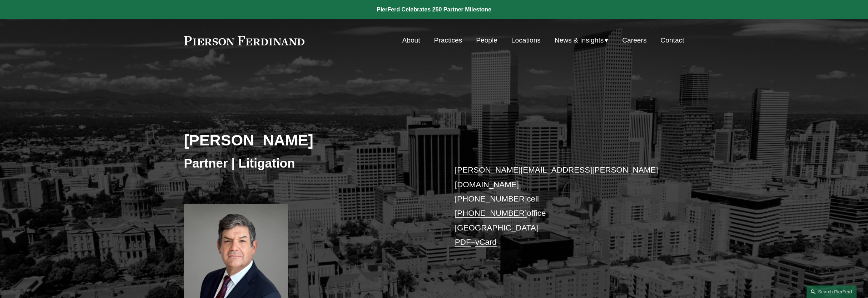  I want to click on a: Locations, so click(526, 40).